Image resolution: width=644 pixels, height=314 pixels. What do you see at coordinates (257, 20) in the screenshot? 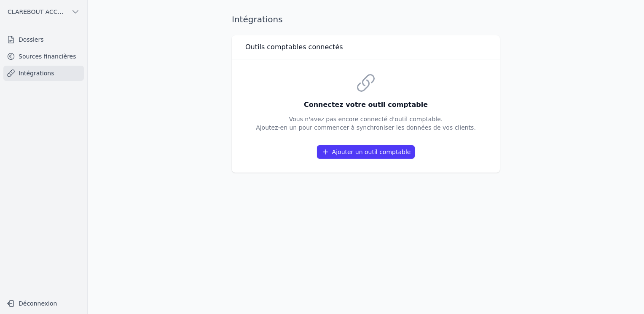
I see `h1: Intégrations` at bounding box center [257, 20].